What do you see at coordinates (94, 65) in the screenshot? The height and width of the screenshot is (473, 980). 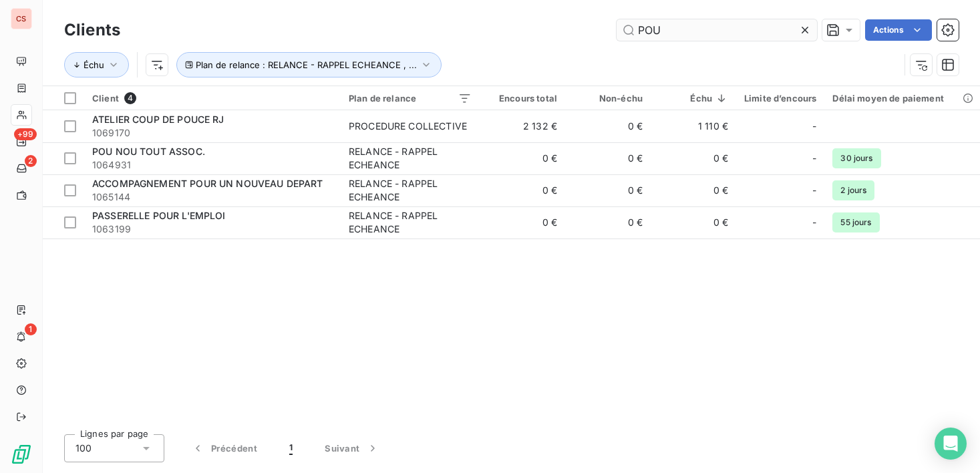 I see `span: Échu` at bounding box center [94, 65].